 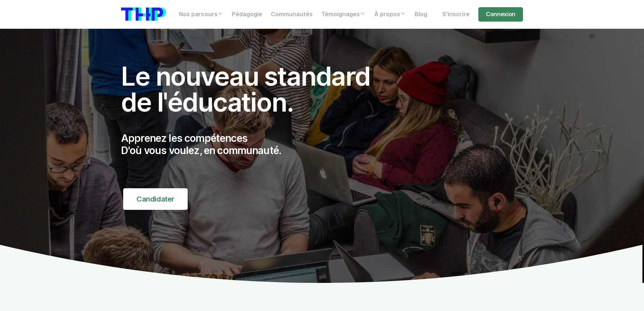 What do you see at coordinates (501, 15) in the screenshot?
I see `a: Connexion` at bounding box center [501, 15].